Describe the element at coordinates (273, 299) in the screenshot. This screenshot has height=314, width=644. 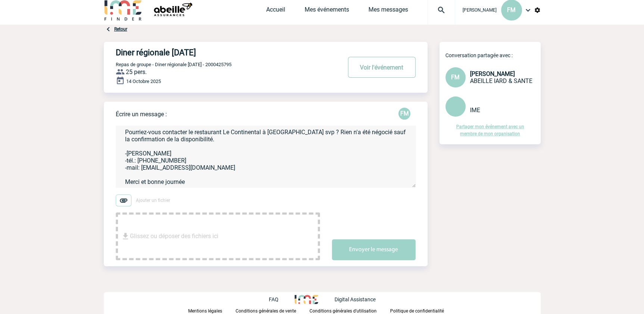
I see `p: FAQ` at that location.